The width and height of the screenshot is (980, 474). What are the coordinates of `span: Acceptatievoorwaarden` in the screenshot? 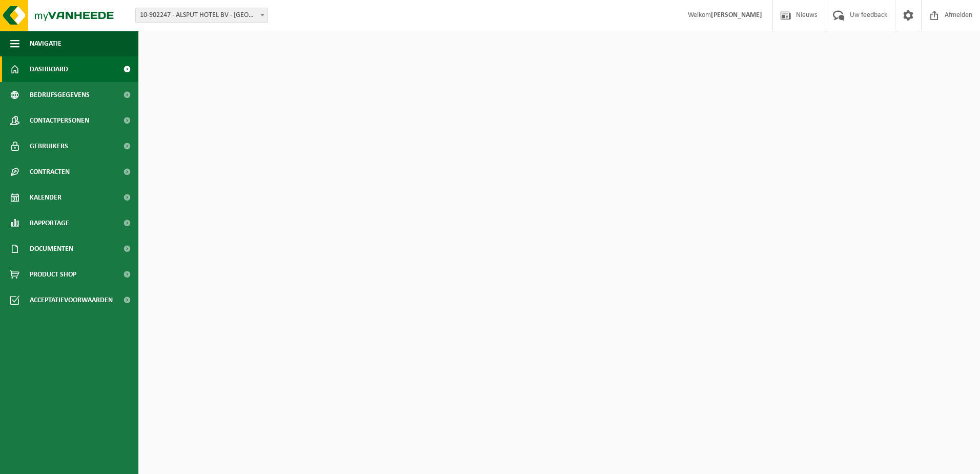 It's located at (71, 300).